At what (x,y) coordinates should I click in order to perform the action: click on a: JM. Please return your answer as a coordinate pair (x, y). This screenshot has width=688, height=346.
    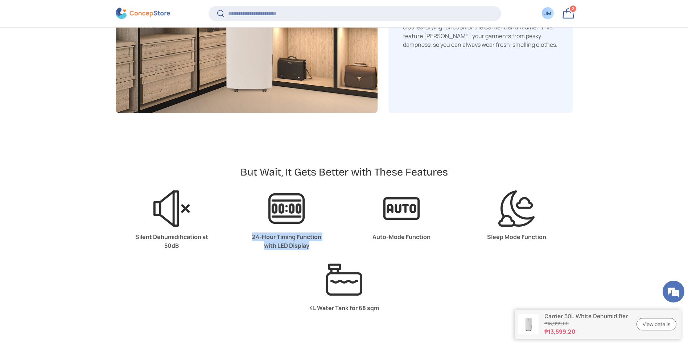
    Looking at the image, I should click on (548, 13).